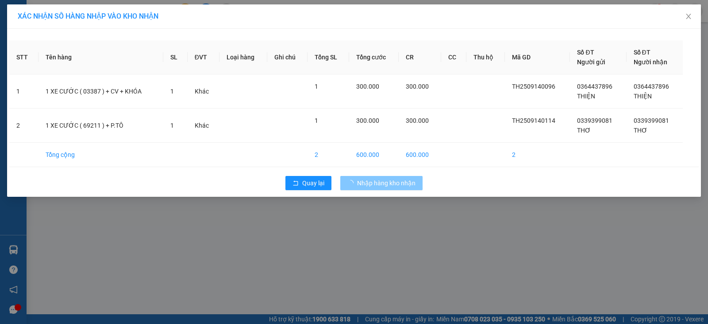  I want to click on span: close, so click(689, 16).